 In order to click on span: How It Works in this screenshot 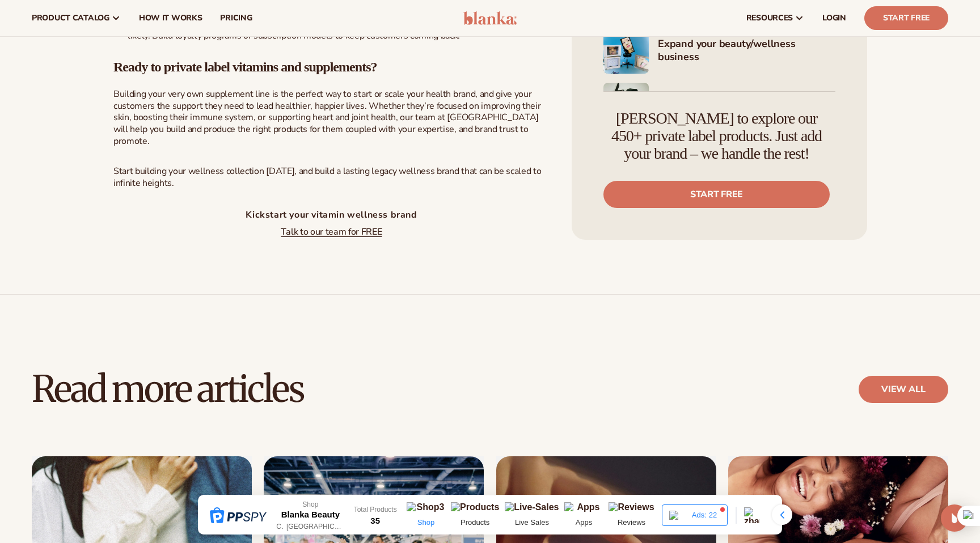, I will do `click(171, 18)`.